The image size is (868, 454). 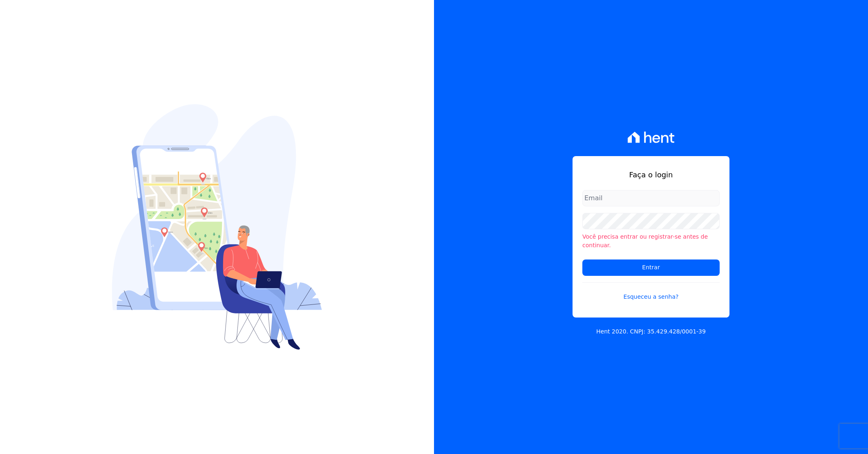 What do you see at coordinates (651, 268) in the screenshot?
I see `input: Entrar` at bounding box center [651, 268].